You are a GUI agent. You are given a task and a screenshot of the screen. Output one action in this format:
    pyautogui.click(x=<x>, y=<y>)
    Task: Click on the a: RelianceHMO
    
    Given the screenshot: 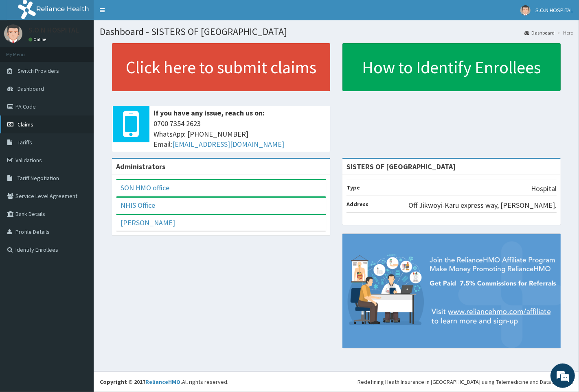 What is the action you would take?
    pyautogui.click(x=163, y=382)
    